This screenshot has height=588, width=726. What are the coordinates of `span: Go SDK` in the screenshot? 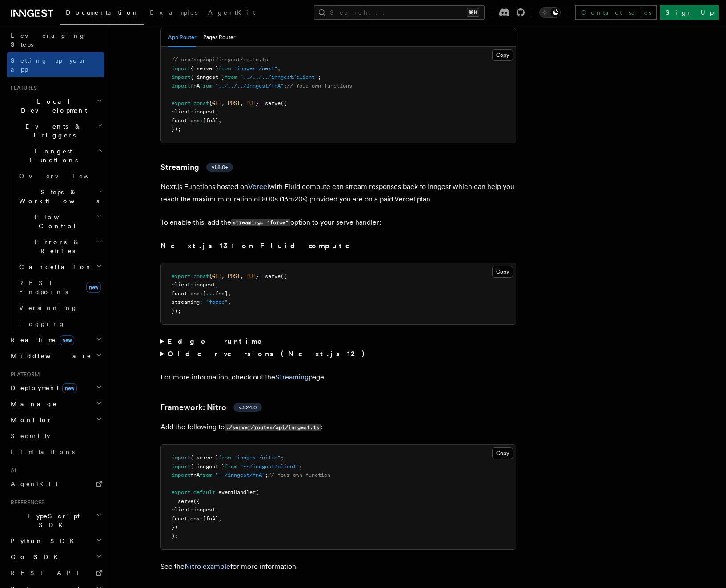 It's located at (35, 556).